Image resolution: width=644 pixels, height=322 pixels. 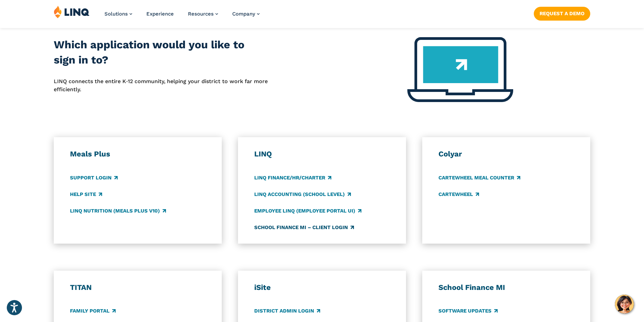 What do you see at coordinates (624, 304) in the screenshot?
I see `button: Hello, have a question? Let’s chat.` at bounding box center [624, 304].